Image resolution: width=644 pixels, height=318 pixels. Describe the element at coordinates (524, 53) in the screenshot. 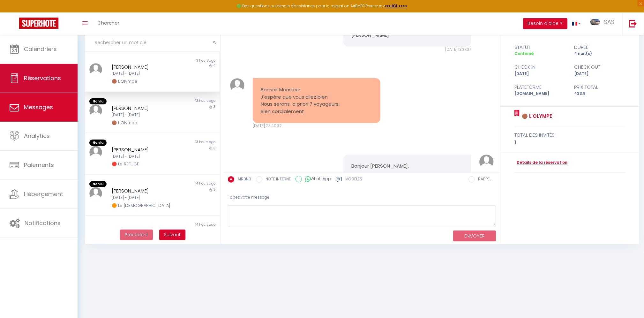

I see `span: Confirmé` at that location.